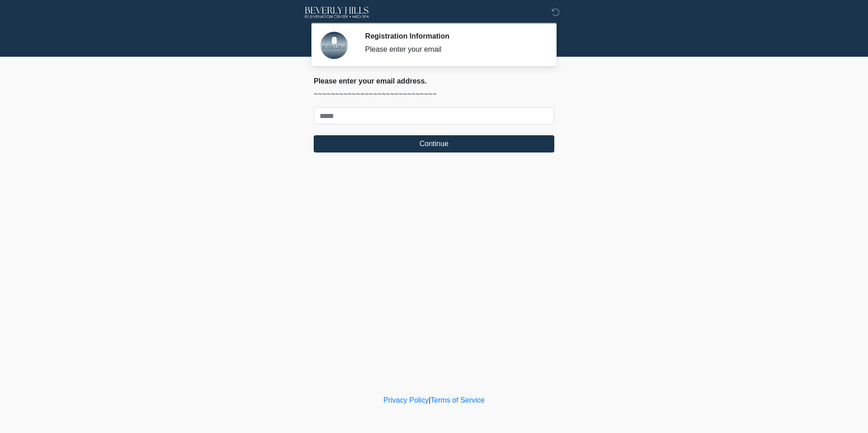 The image size is (868, 433). What do you see at coordinates (458, 400) in the screenshot?
I see `a: Terms of Service` at bounding box center [458, 400].